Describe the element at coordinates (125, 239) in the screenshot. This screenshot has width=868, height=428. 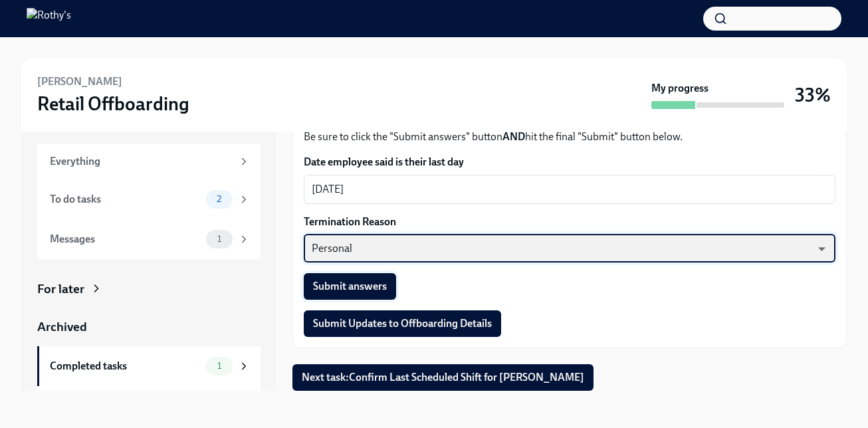
I see `div: Messages` at that location.